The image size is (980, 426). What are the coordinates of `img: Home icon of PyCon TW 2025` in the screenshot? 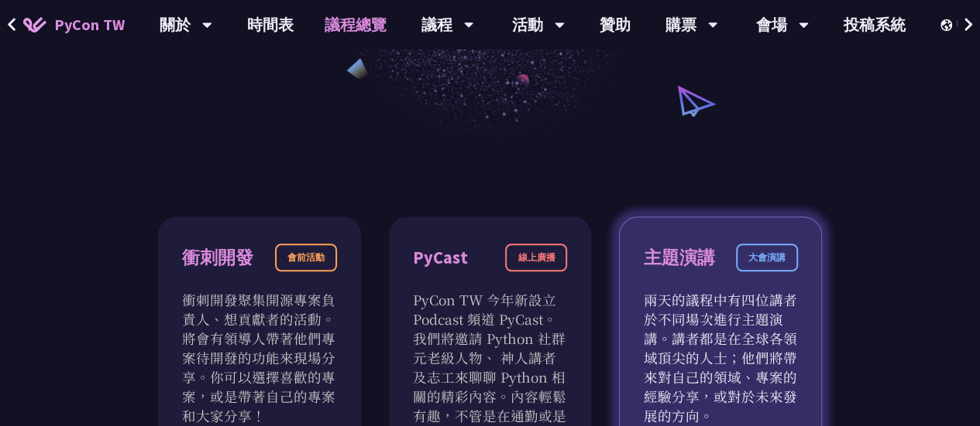 It's located at (35, 25).